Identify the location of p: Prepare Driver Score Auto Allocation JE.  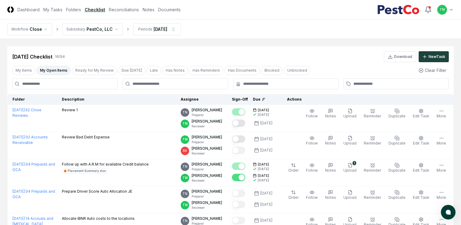
(97, 191).